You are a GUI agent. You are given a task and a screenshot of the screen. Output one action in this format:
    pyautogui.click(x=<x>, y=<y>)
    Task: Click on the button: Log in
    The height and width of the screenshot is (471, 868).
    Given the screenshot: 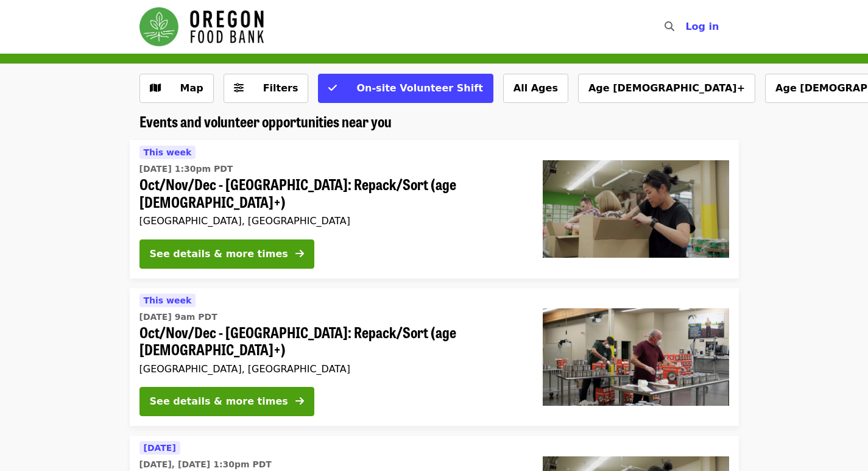 What is the action you would take?
    pyautogui.click(x=702, y=27)
    